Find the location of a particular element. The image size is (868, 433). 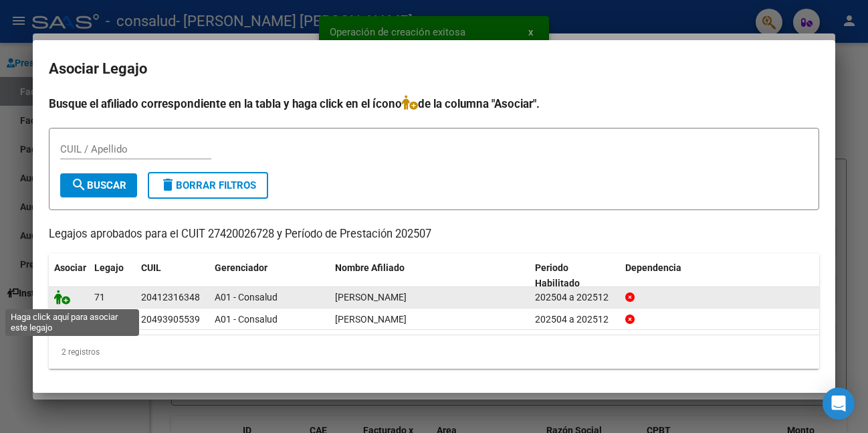

div: 2 registros is located at coordinates (434, 352).